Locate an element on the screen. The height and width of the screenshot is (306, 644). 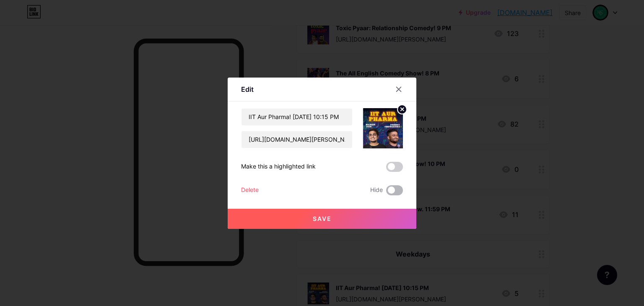
div: Edit is located at coordinates (247, 89).